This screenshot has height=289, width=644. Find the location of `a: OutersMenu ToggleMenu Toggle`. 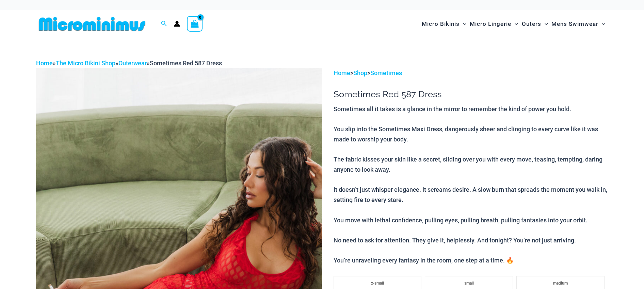

a: OutersMenu ToggleMenu Toggle is located at coordinates (535, 24).